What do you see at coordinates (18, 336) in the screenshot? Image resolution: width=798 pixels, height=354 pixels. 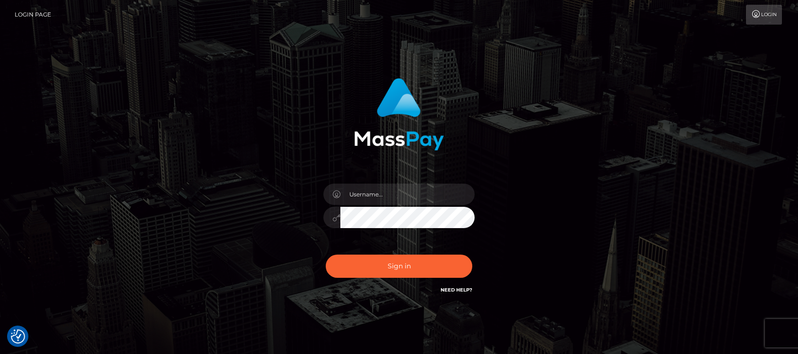 I see `img: Revisit consent button` at bounding box center [18, 336].